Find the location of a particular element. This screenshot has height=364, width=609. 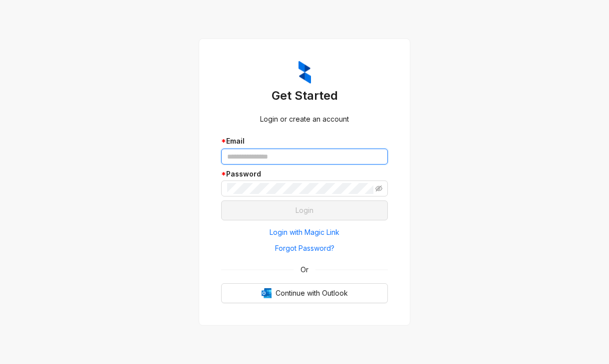

span: Login with Magic Link is located at coordinates (304, 232).